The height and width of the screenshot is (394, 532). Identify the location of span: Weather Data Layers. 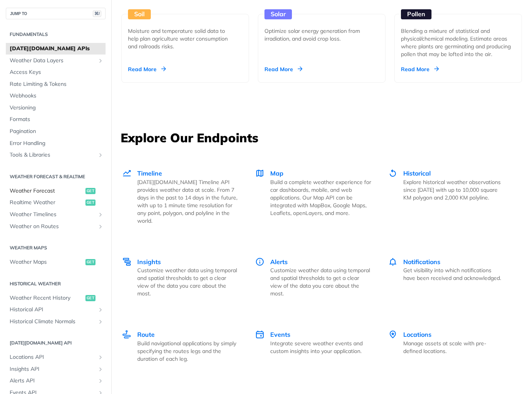
(52, 61).